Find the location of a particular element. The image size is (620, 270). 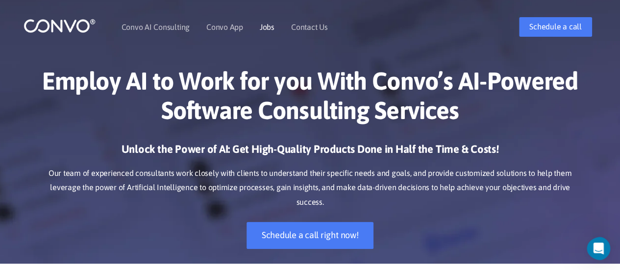

a: Schedule a call right now! is located at coordinates (310, 235).